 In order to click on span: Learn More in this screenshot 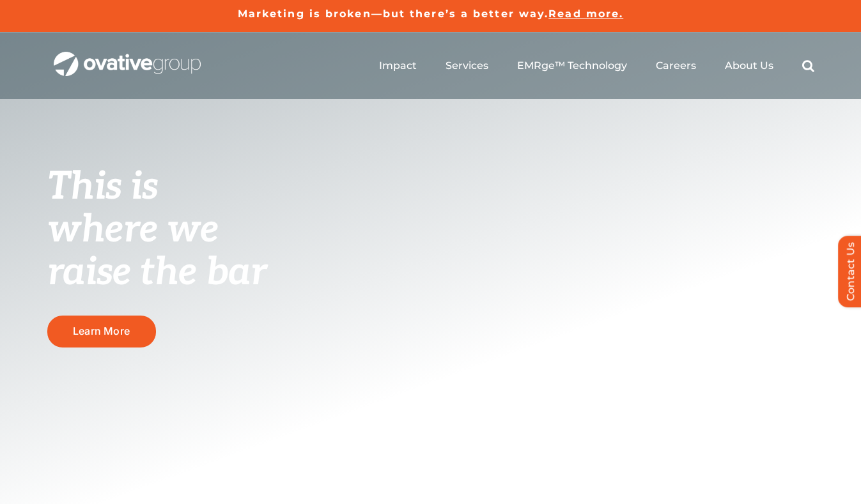, I will do `click(101, 331)`.